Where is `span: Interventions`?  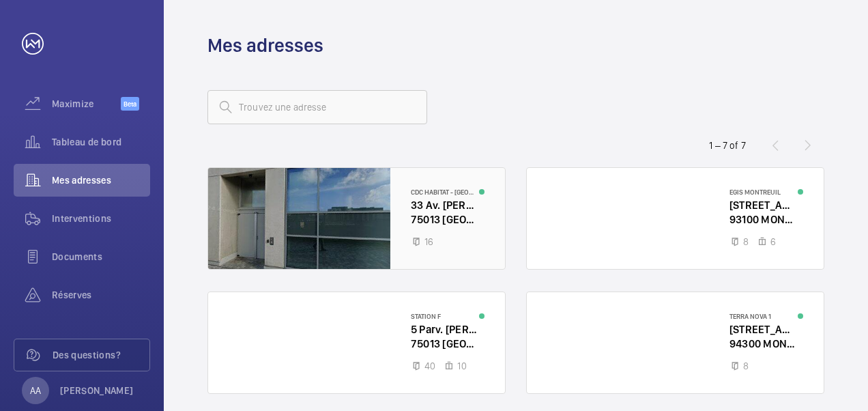 span: Interventions is located at coordinates (101, 218).